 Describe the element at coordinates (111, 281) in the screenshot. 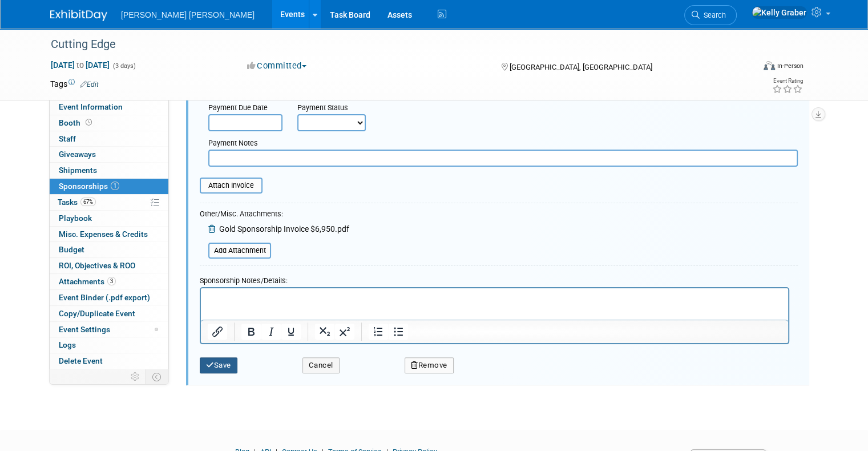

I see `span: 3` at that location.